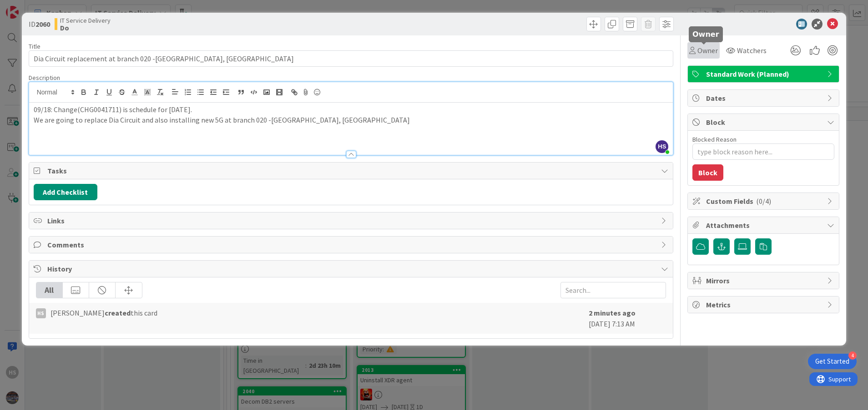  I want to click on label: Title, so click(34, 47).